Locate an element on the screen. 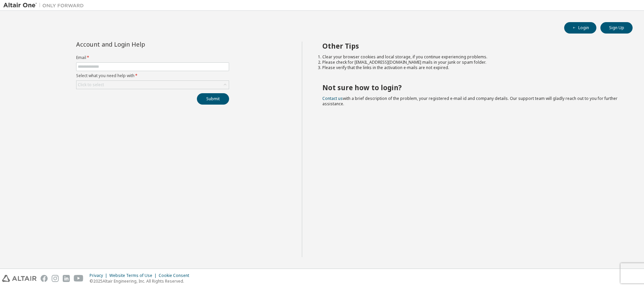 The image size is (644, 288). li: Clear your browser cookies and local storage, if you continue experiencing problems. is located at coordinates (472, 57).